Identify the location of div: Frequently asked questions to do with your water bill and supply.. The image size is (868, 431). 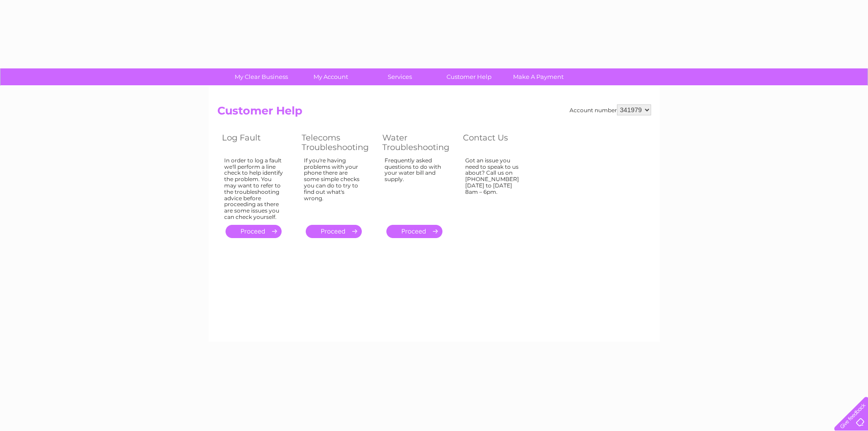
(414, 187).